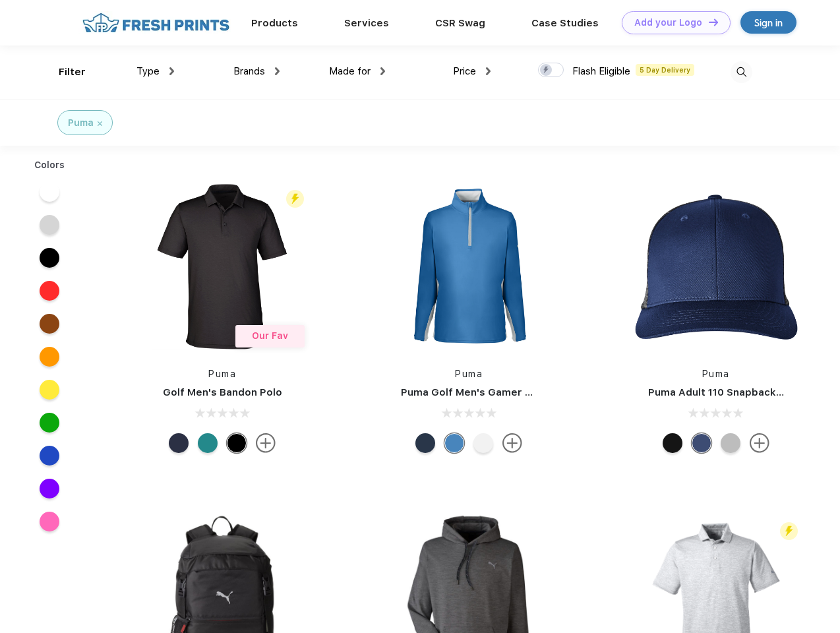 The width and height of the screenshot is (840, 633). Describe the element at coordinates (275, 23) in the screenshot. I see `a: Products` at that location.